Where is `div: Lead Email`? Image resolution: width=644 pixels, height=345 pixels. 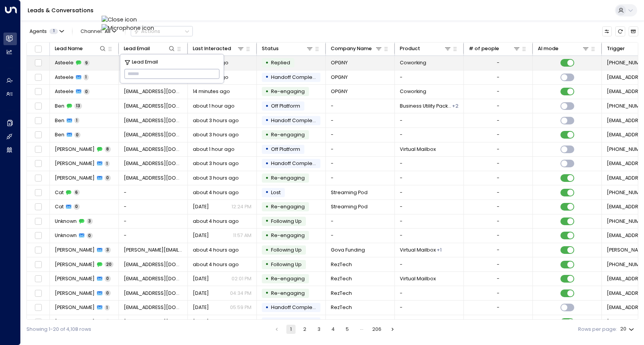 div: Lead Email is located at coordinates (137, 49).